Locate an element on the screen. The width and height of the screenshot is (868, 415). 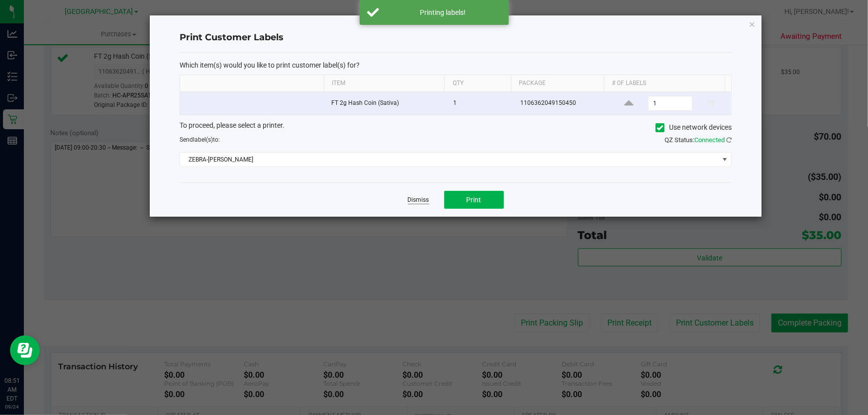
span: Connected is located at coordinates (710, 140).